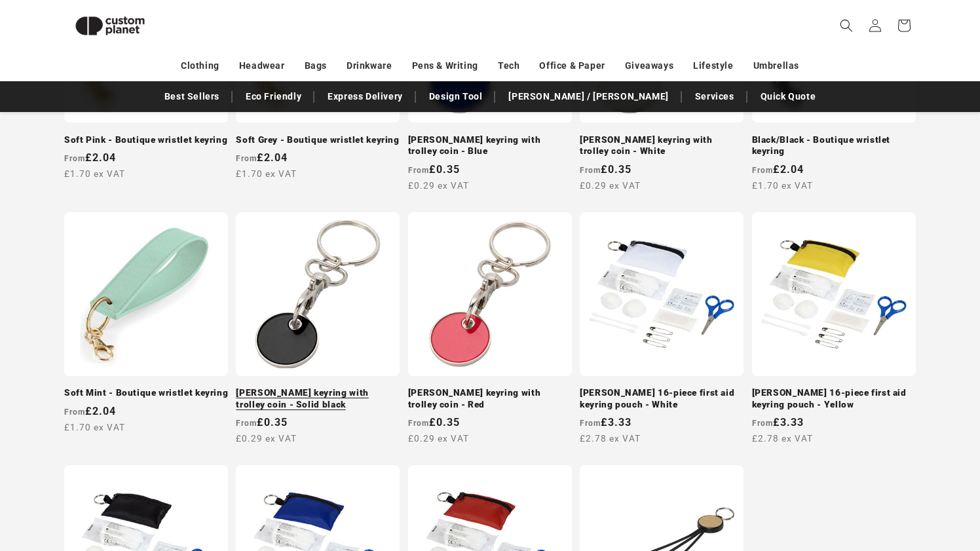  I want to click on a: Giveaways, so click(649, 65).